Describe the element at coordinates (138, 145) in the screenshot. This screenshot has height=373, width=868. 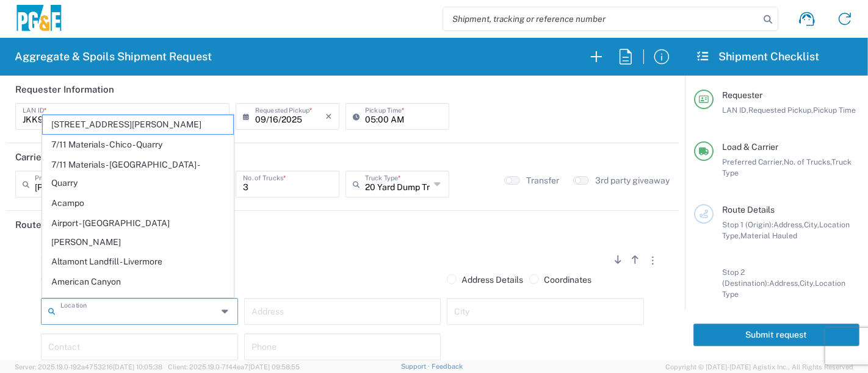
I see `span: 7/11 Materials - Chico - Quarry` at that location.